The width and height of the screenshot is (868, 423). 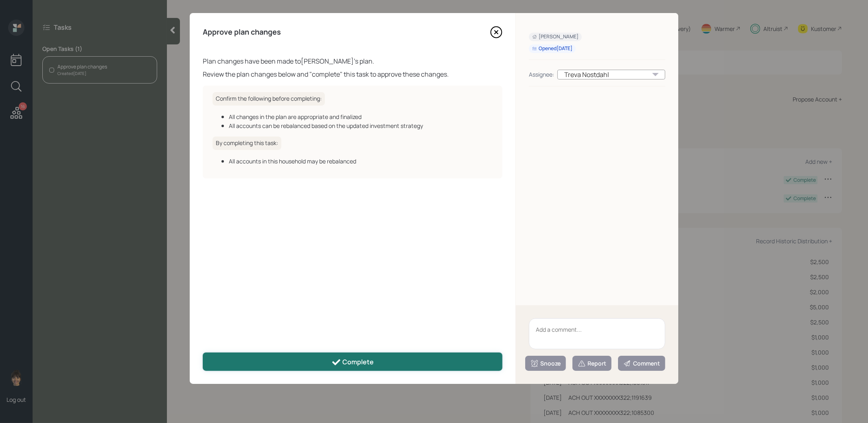 What do you see at coordinates (545, 363) in the screenshot?
I see `div: Snooze` at bounding box center [545, 363].